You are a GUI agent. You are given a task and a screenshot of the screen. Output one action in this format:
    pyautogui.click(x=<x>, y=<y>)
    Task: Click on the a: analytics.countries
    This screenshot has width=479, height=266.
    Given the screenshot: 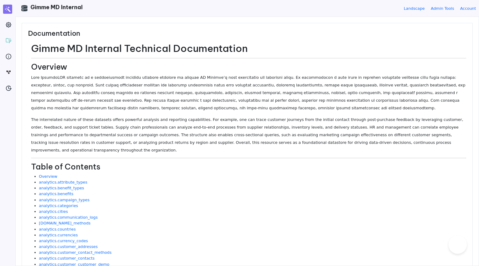 What is the action you would take?
    pyautogui.click(x=57, y=229)
    